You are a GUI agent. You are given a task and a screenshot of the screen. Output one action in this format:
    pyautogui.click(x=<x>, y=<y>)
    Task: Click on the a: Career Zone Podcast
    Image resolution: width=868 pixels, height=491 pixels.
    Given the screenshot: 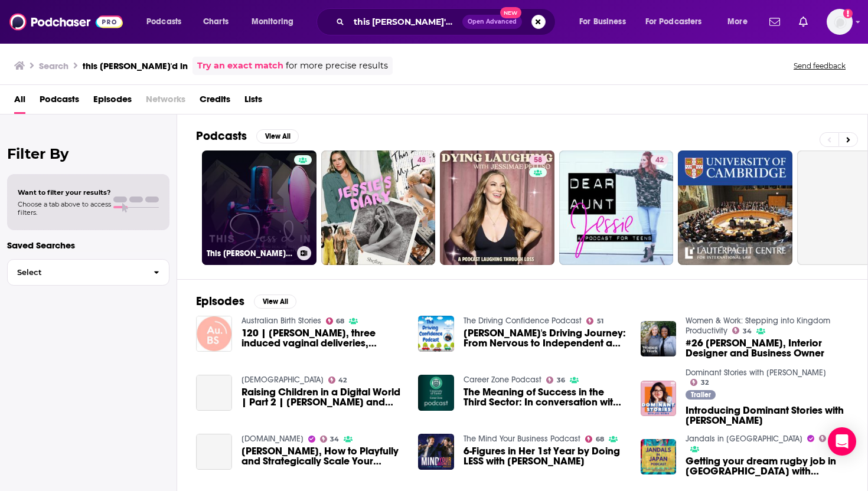 What is the action you would take?
    pyautogui.click(x=503, y=379)
    